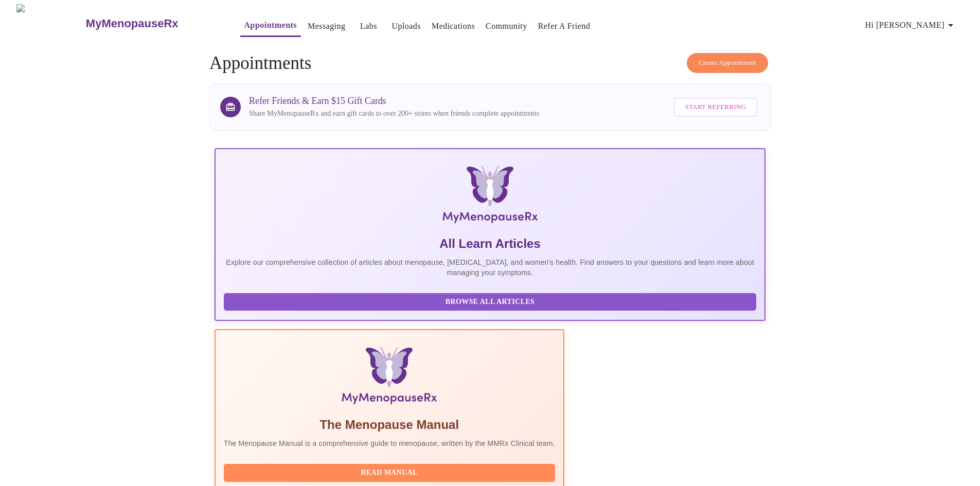 This screenshot has width=980, height=486. Describe the element at coordinates (728, 63) in the screenshot. I see `button: Create Appointment` at that location.